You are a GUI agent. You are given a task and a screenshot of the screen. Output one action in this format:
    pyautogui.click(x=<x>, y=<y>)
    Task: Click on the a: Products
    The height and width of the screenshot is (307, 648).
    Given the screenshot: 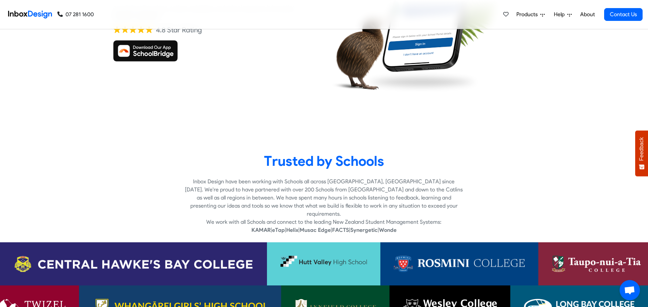 What is the action you would take?
    pyautogui.click(x=530, y=15)
    